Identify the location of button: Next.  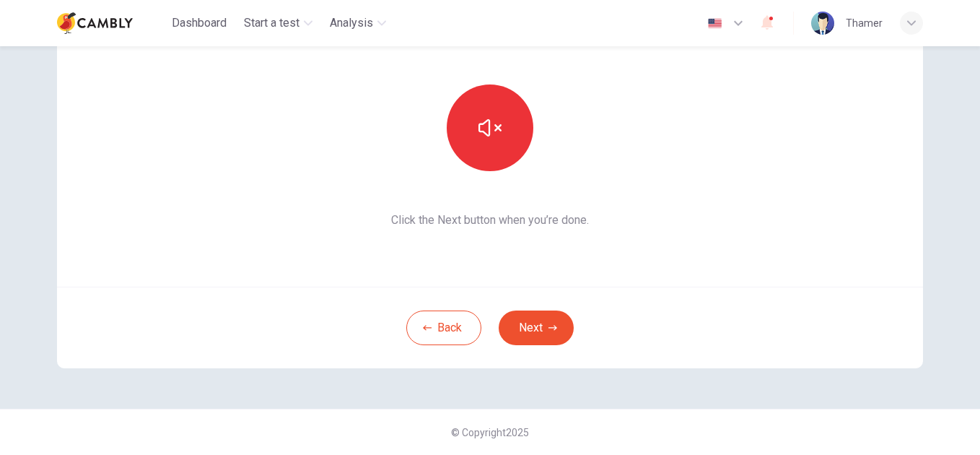
(536, 328).